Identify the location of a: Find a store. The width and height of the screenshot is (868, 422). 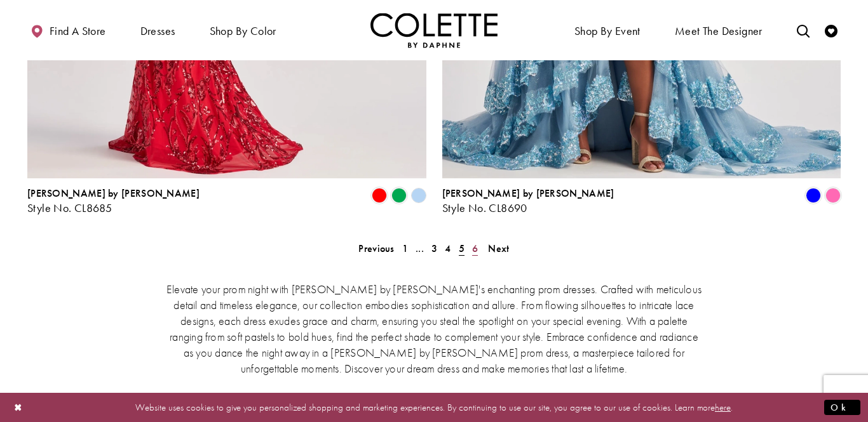
(68, 30).